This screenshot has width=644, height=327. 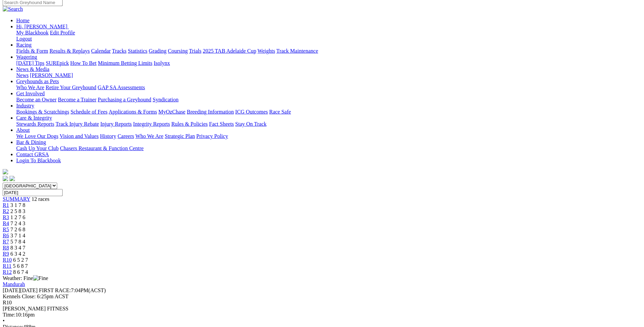 I want to click on a: Bar & Dining, so click(x=31, y=142).